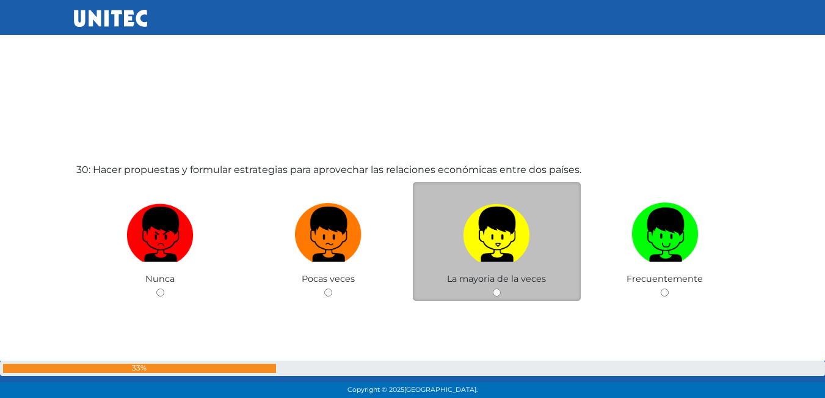  I want to click on img: La mayoria de la veces, so click(497, 230).